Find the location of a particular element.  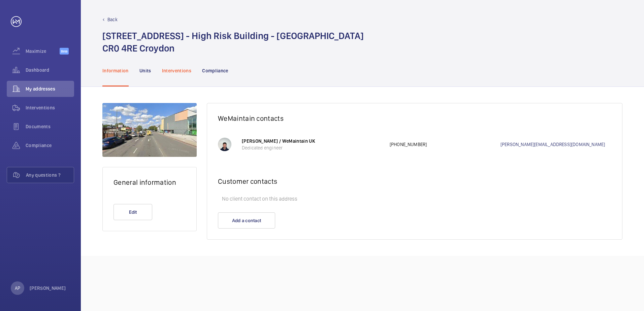

p: Compliance is located at coordinates (215, 71).